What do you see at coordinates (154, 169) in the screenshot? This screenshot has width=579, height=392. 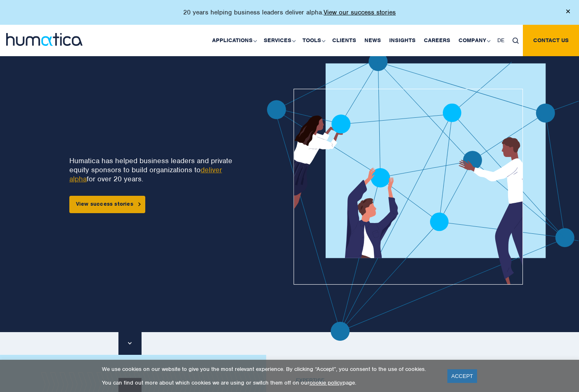 I see `p: Humatica has helped business leaders and private equity sponsors to build organizations to for ov...` at bounding box center [154, 169].